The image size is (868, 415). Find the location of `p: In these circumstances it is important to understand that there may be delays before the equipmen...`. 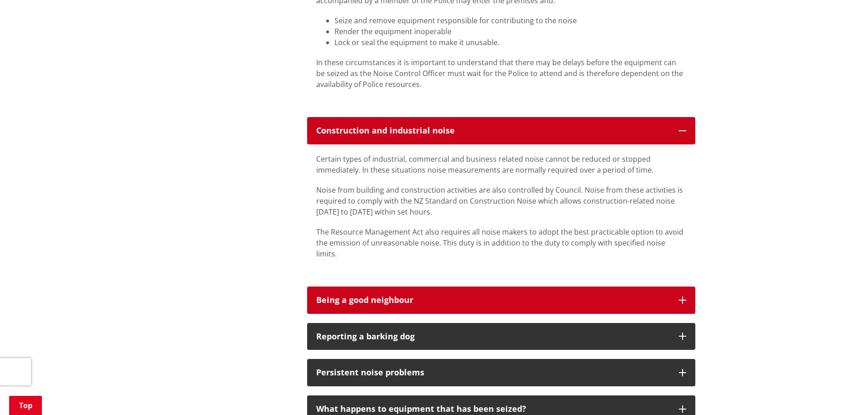

p: In these circumstances it is important to understand that there may be delays before the equipmen... is located at coordinates (501, 73).